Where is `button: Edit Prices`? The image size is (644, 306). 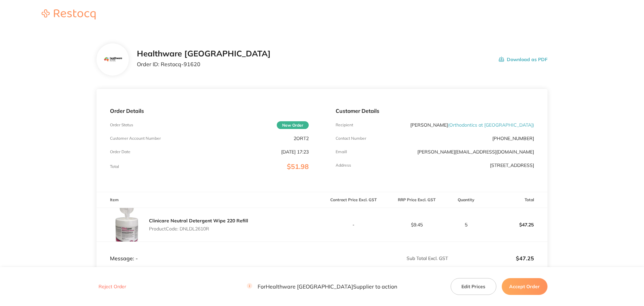 button: Edit Prices is located at coordinates (473, 286).